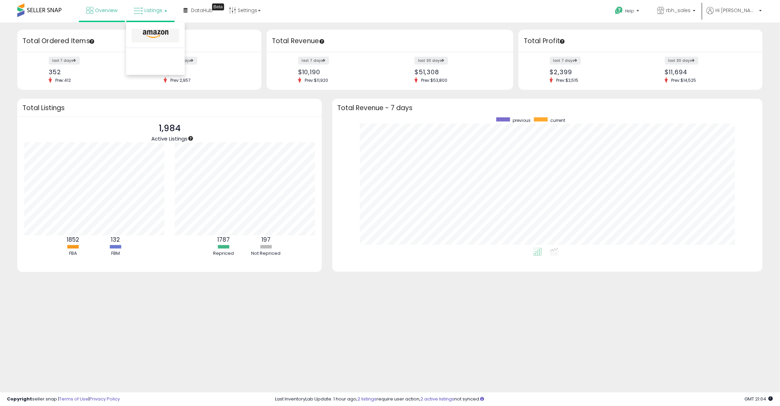 The image size is (780, 406). I want to click on span: Prev: $11,920, so click(316, 80).